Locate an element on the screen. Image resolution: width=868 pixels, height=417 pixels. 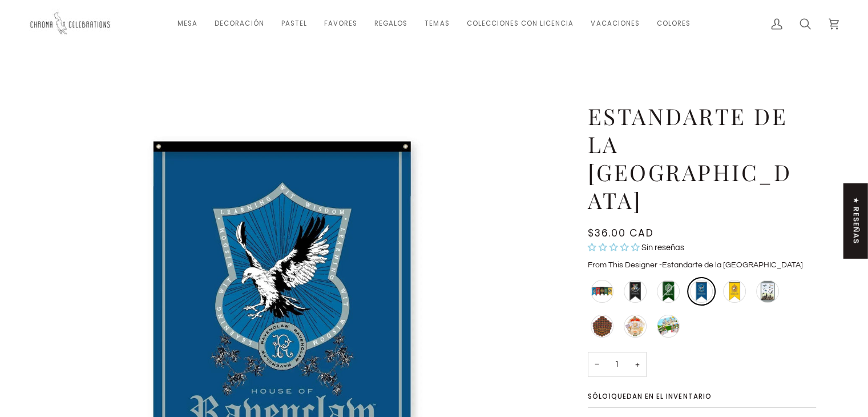
input: Cantidad is located at coordinates (617, 364).